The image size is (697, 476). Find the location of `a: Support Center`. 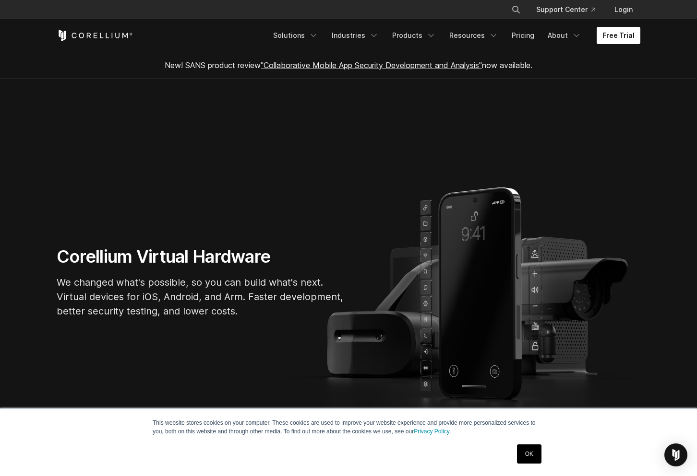

a: Support Center is located at coordinates (565, 10).